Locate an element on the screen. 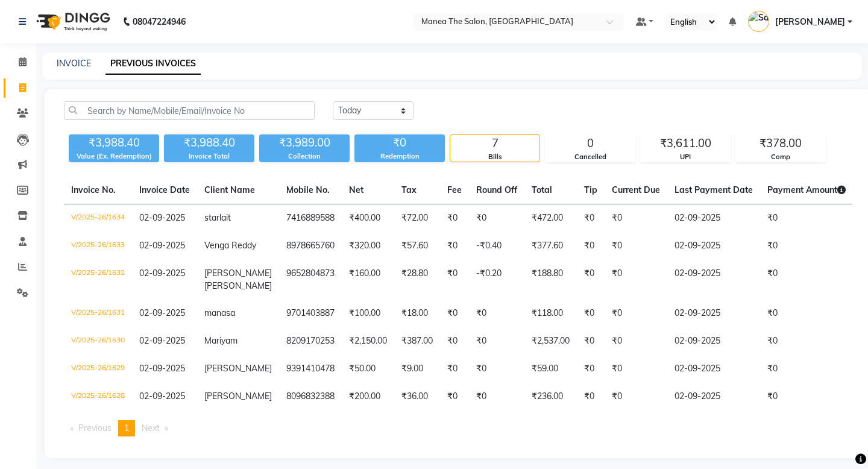  span: Venga Reddy is located at coordinates (230, 245).